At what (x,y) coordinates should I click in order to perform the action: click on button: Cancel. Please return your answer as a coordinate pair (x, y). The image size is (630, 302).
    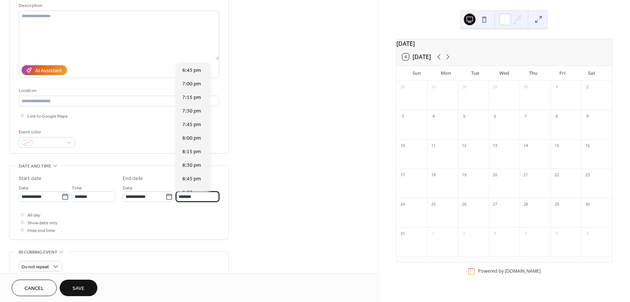
    Looking at the image, I should click on (34, 287).